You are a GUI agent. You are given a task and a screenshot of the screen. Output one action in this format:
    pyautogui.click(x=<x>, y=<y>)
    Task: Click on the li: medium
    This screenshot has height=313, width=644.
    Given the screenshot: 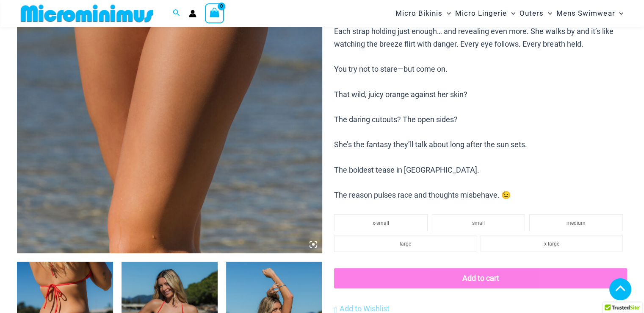 What is the action you would take?
    pyautogui.click(x=576, y=222)
    